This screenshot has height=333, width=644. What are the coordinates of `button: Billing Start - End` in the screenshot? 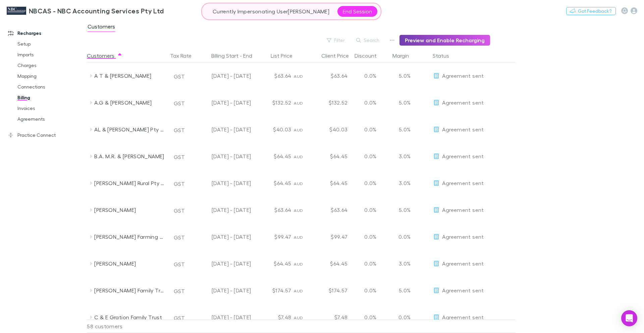 It's located at (236, 56).